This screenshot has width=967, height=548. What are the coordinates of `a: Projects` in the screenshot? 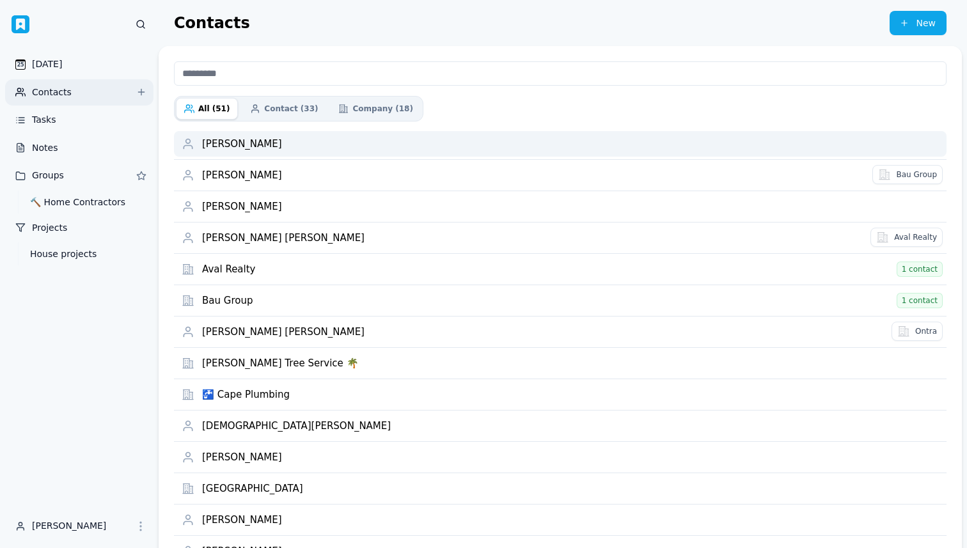 It's located at (79, 228).